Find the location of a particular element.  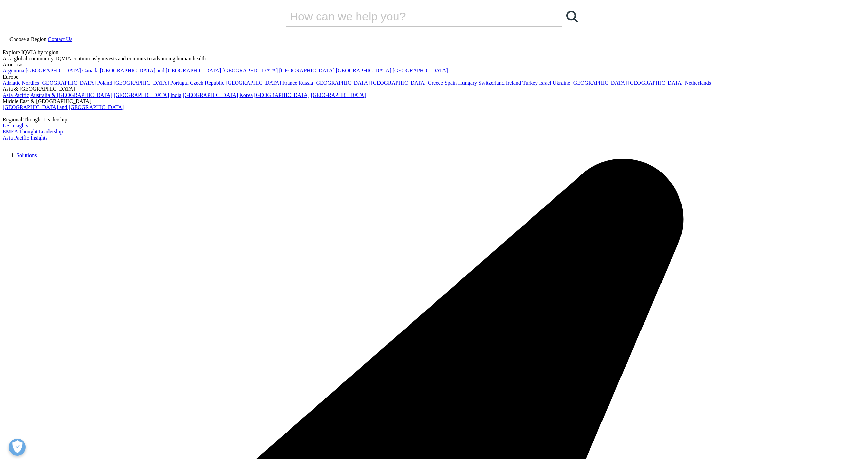

span: Asia Pacific Insights is located at coordinates (25, 138).